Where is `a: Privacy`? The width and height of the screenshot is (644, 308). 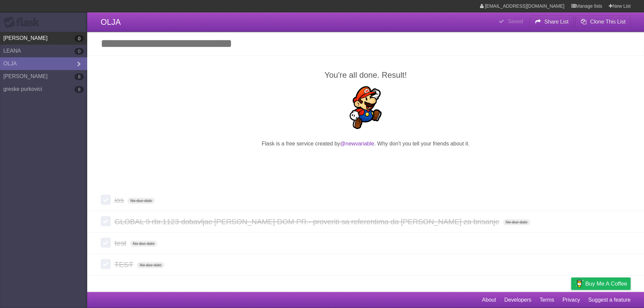 a: Privacy is located at coordinates (571, 300).